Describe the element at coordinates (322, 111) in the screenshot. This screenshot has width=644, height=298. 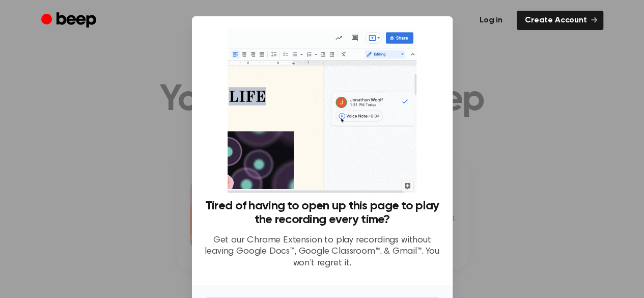
I see `img: Beep extension in action` at that location.